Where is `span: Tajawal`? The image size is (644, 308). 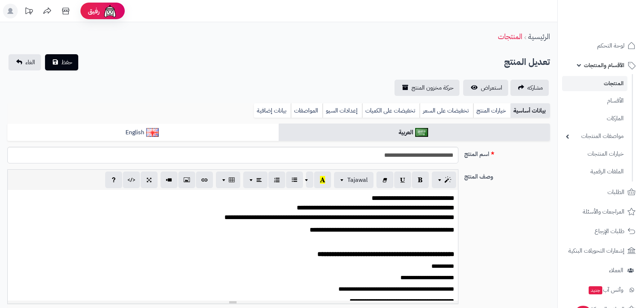
span: Tajawal is located at coordinates (357, 180).